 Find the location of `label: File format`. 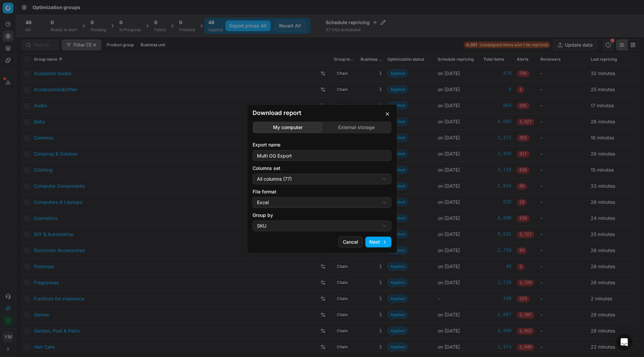

label: File format is located at coordinates (322, 192).